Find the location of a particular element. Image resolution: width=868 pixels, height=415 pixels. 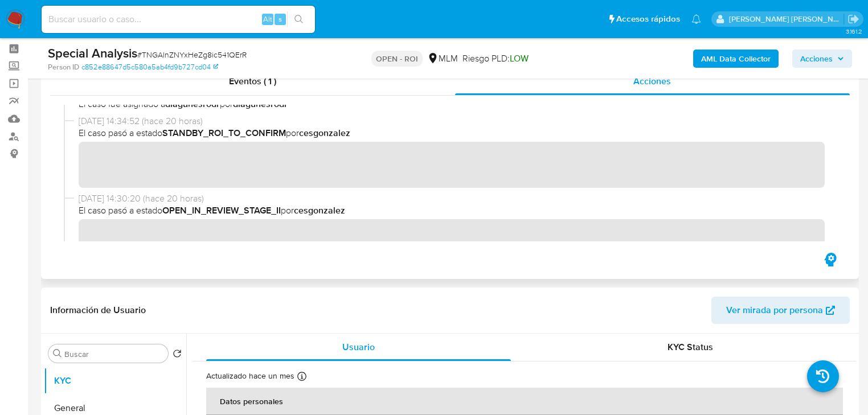

span: s is located at coordinates (280, 19).